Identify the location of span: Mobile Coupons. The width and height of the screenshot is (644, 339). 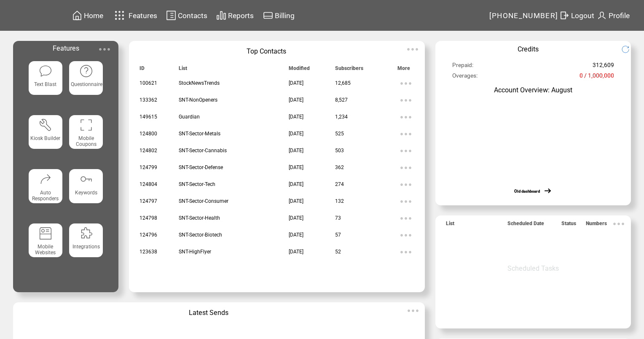
(86, 141).